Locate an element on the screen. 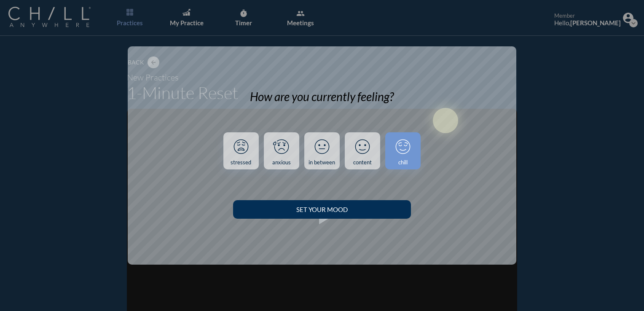 This screenshot has height=311, width=644. a: anxious is located at coordinates (282, 151).